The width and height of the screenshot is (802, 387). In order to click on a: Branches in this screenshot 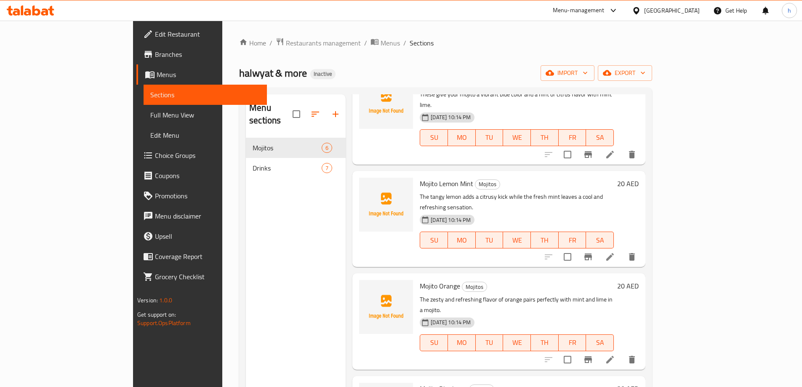, I will do `click(202, 54)`.